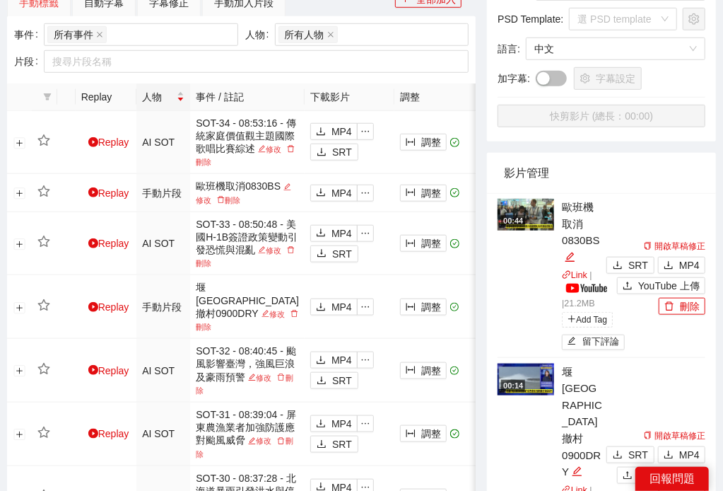  I want to click on th: 事件 / 註記, so click(247, 97).